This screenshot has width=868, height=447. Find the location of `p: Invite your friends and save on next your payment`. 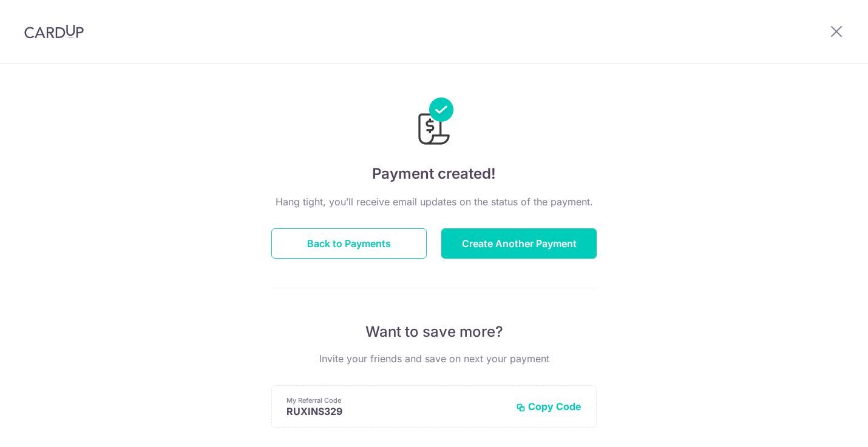

p: Invite your friends and save on next your payment is located at coordinates (434, 359).